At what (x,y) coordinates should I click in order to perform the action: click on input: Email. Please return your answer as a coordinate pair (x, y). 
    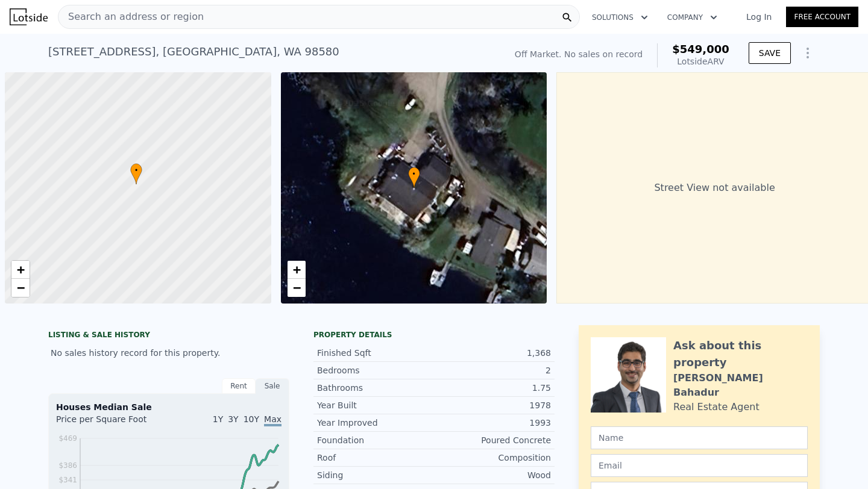
    Looking at the image, I should click on (699, 466).